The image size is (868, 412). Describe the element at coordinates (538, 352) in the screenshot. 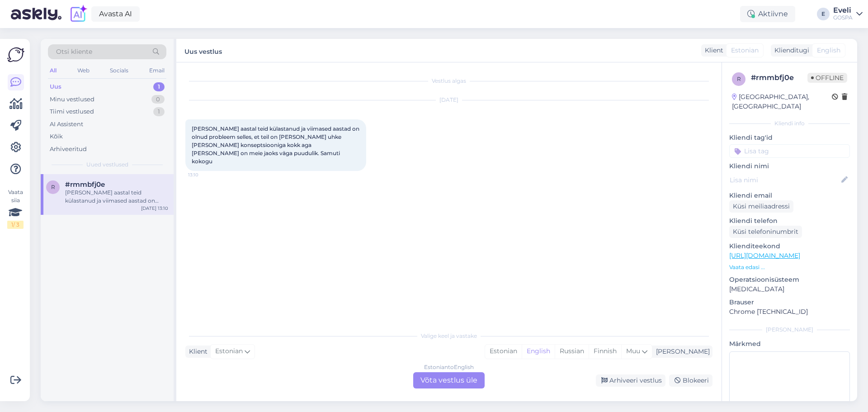

I see `div: English` at that location.